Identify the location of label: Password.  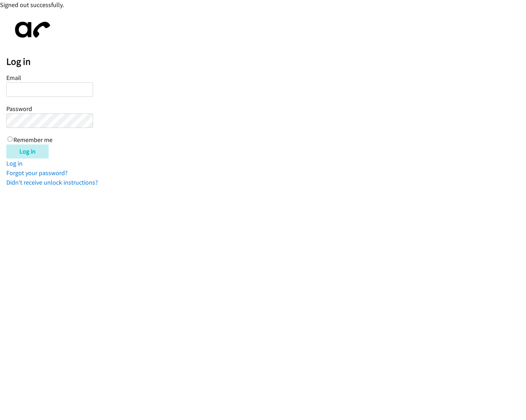
(19, 108).